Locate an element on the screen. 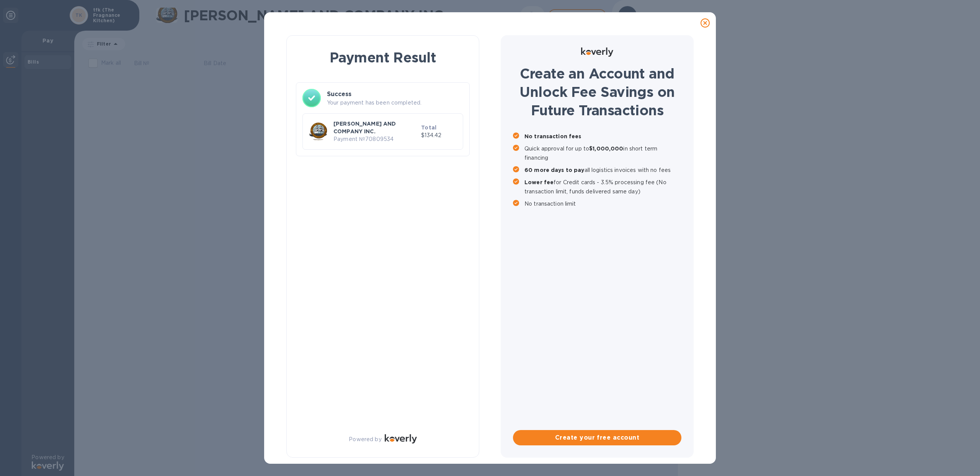  b: No transaction fees is located at coordinates (553, 136).